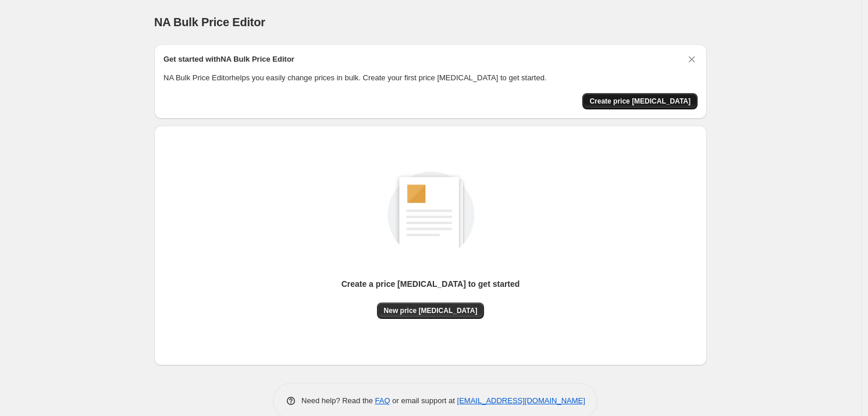 This screenshot has width=868, height=416. Describe the element at coordinates (431, 78) in the screenshot. I see `p: NA Bulk Price Editor helps you easily change prices in bulk. Create your first price [MEDICAL_DAT...` at that location.